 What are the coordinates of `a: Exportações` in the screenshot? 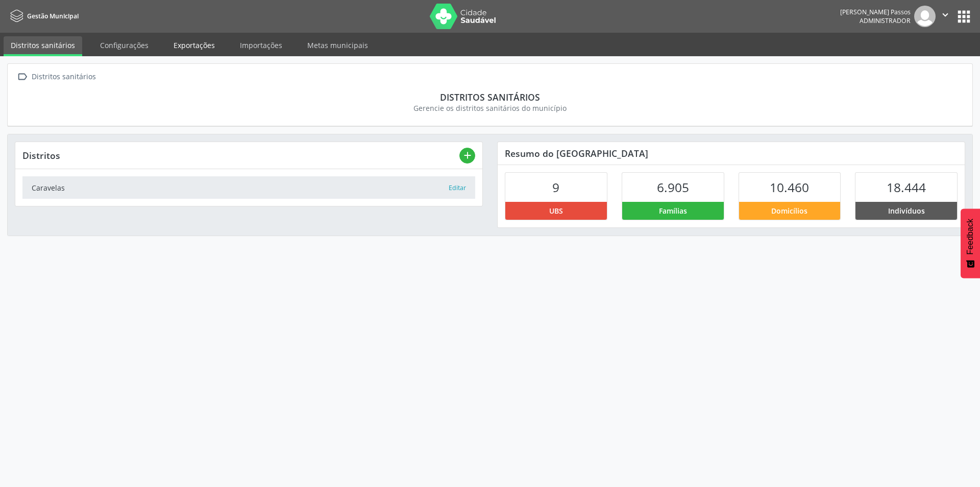 It's located at (194, 45).